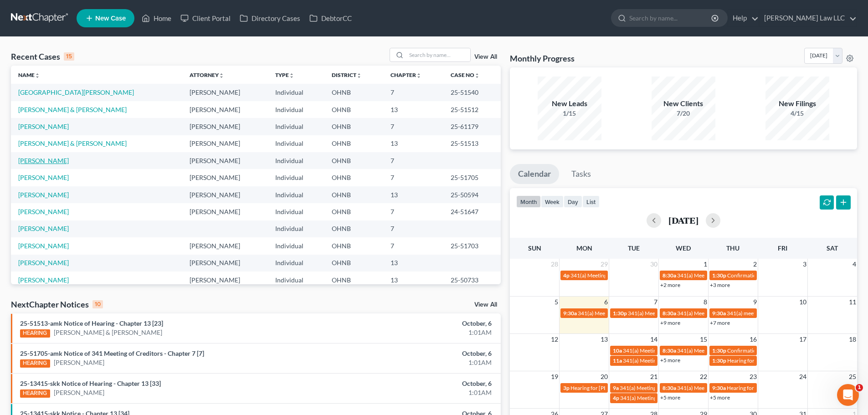 This screenshot has height=415, width=868. What do you see at coordinates (753, 340) in the screenshot?
I see `span: 16` at bounding box center [753, 340].